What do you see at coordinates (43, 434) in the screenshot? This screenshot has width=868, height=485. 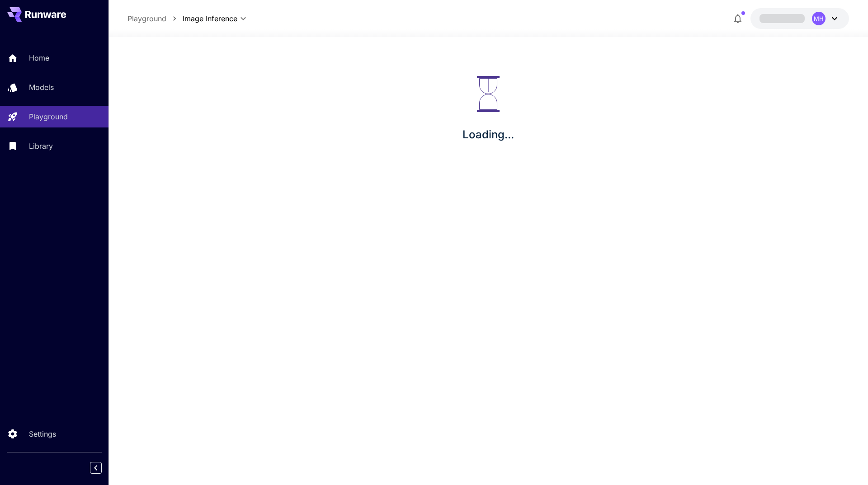 I see `p: Settings` at bounding box center [43, 434].